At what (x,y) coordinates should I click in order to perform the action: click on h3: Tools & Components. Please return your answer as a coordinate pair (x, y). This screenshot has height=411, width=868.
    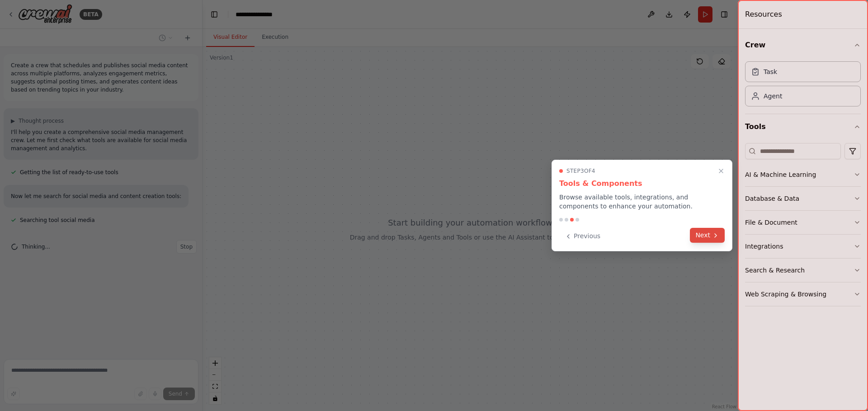
    Looking at the image, I should click on (642, 184).